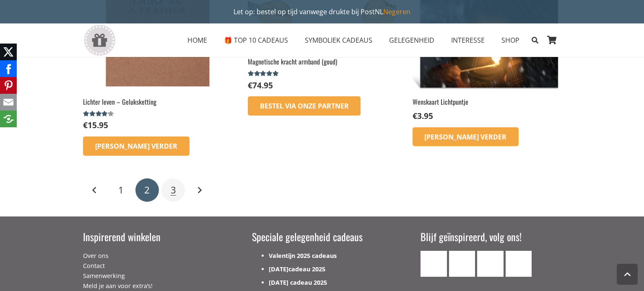  What do you see at coordinates (118, 285) in the screenshot?
I see `a: Meld je aan voor extra’s!` at bounding box center [118, 285].